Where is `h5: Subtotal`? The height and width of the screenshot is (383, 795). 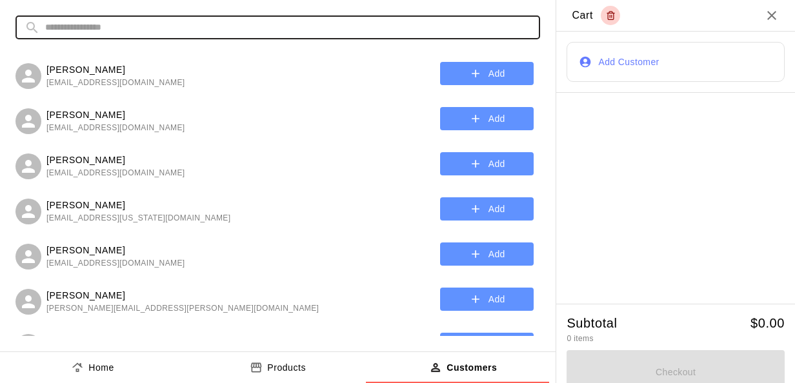 h5: Subtotal is located at coordinates (591, 323).